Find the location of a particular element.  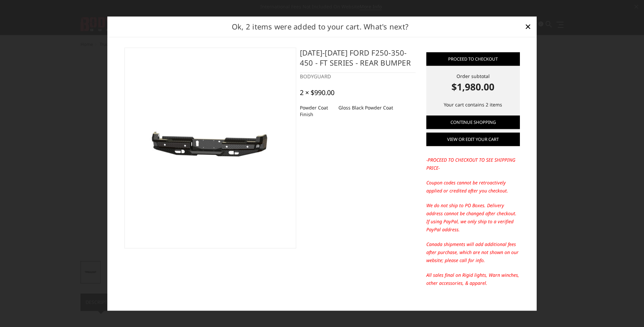

p: Canada shipments will add additional fees after purchase, which are not shown on our website; ple... is located at coordinates (473, 253).